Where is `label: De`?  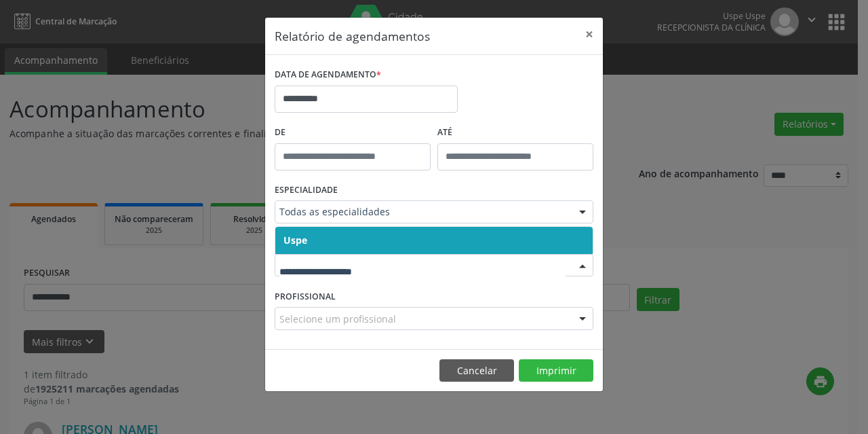 label: De is located at coordinates (352, 133).